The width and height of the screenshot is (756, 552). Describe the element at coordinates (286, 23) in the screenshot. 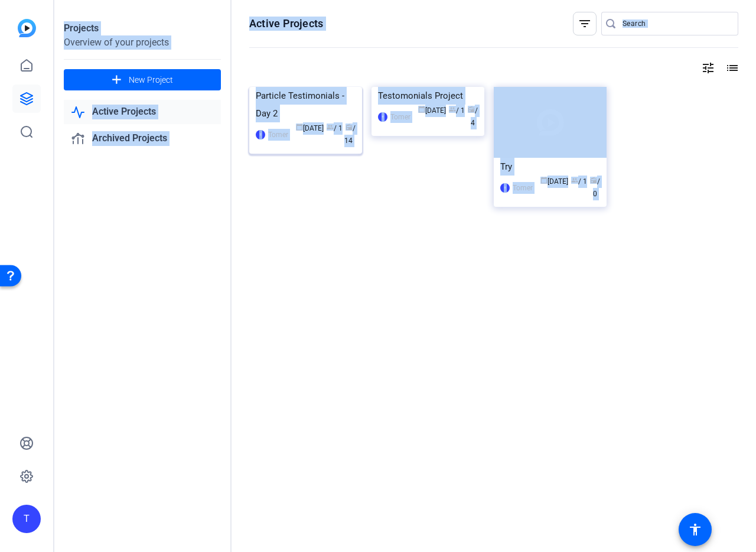

I see `h1: Active Projects` at that location.